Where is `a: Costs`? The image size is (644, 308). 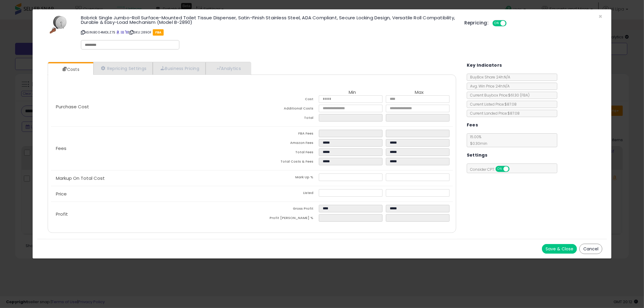
a: Costs is located at coordinates (70, 69).